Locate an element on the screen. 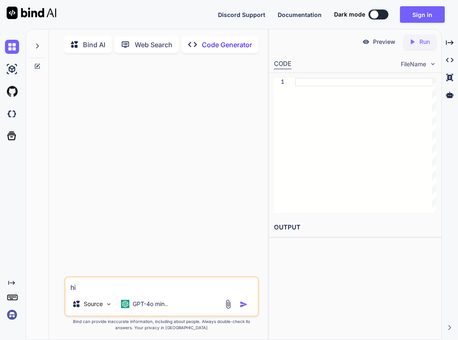  img: signin is located at coordinates (12, 315).